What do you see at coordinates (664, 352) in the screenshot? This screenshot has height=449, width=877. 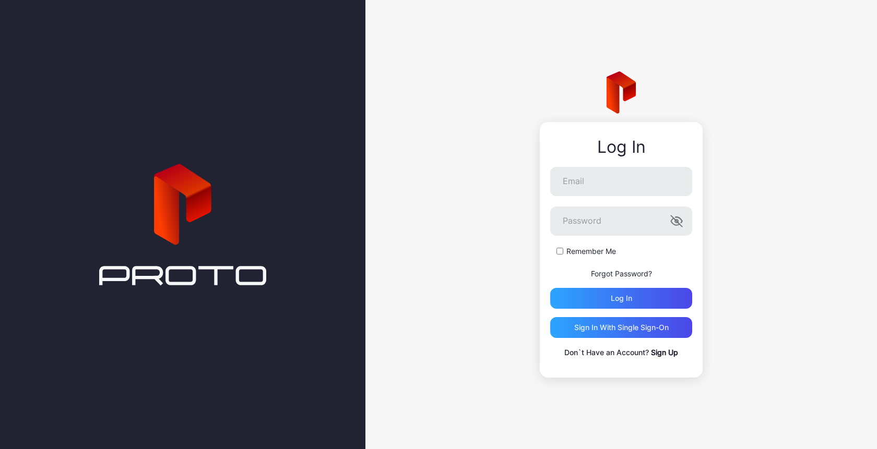 I see `a: Sign Up` at bounding box center [664, 352].